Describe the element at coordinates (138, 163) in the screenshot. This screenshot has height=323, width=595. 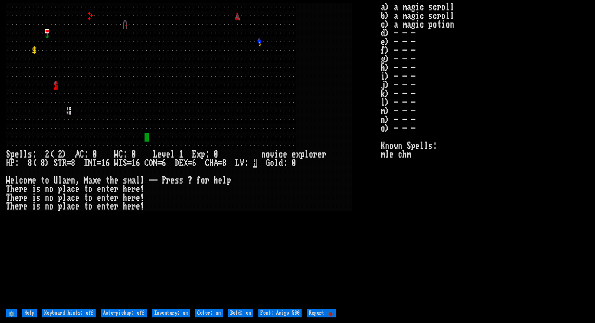
I see `div: 6` at that location.